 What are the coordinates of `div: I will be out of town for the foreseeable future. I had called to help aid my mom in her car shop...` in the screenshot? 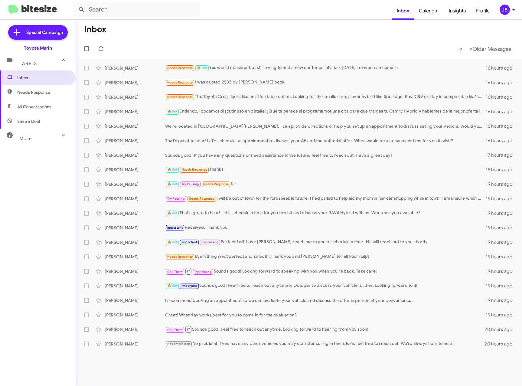 It's located at (325, 198).